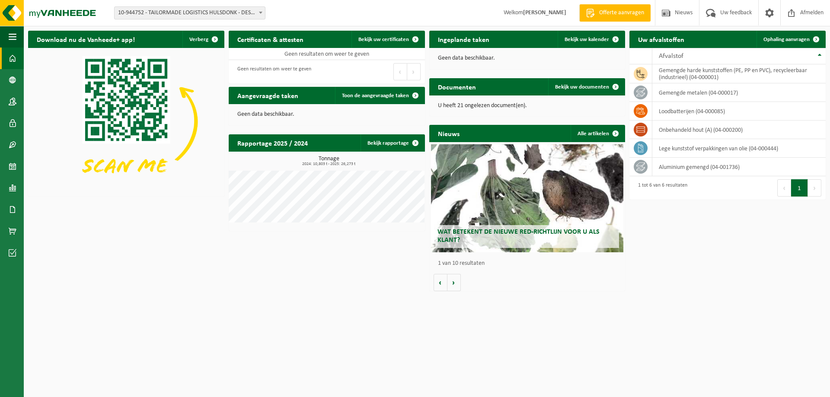  What do you see at coordinates (441, 283) in the screenshot?
I see `button: Vorige` at bounding box center [441, 283].